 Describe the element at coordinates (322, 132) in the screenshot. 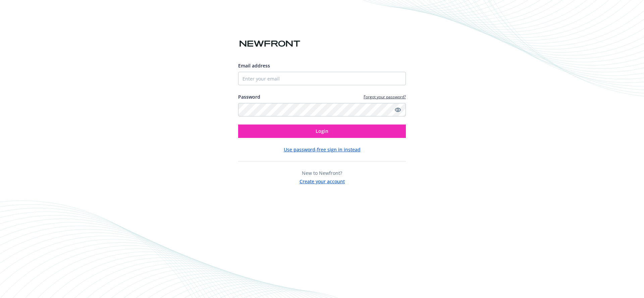

I see `button: Login` at that location.